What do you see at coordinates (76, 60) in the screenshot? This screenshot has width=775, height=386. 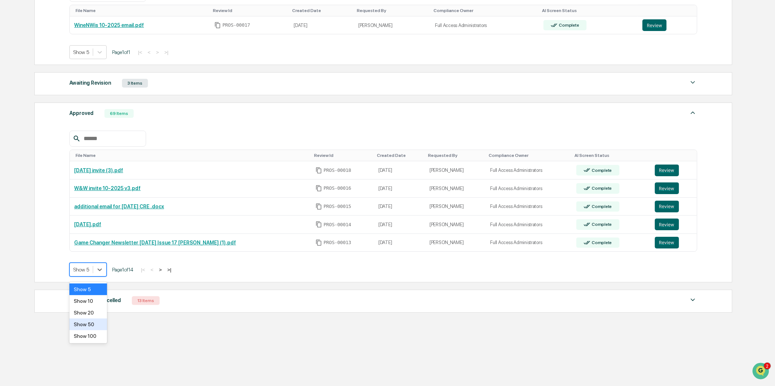 I see `div: Start new chat` at bounding box center [76, 60].